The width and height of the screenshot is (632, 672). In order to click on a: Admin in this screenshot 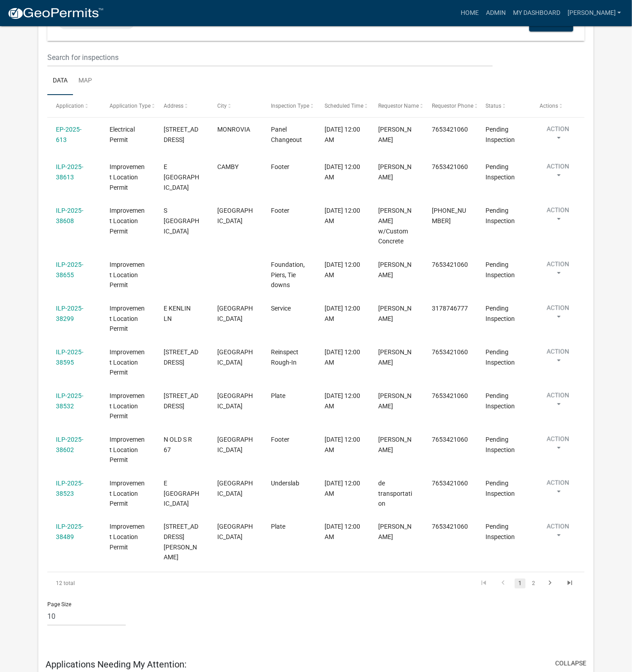, I will do `click(495, 13)`.